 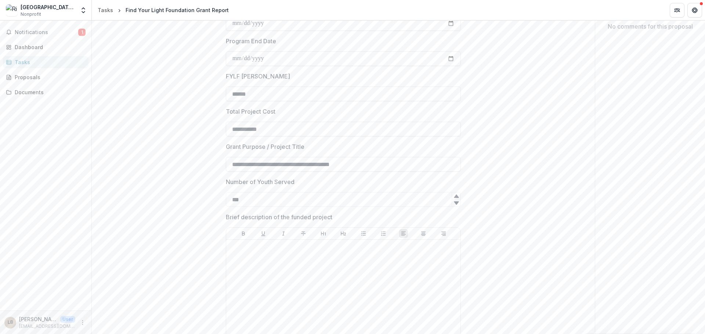 I want to click on a: Documents, so click(x=46, y=92).